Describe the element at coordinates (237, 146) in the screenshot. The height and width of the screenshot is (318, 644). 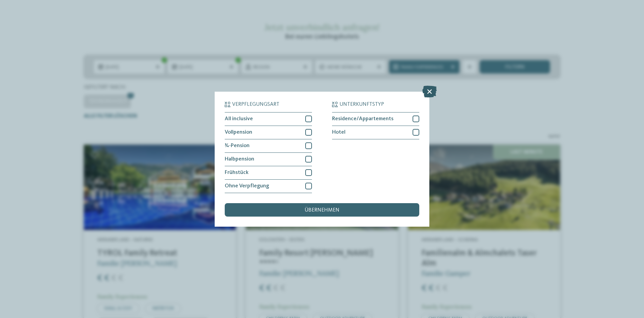
I see `span: ¾-Pension` at that location.